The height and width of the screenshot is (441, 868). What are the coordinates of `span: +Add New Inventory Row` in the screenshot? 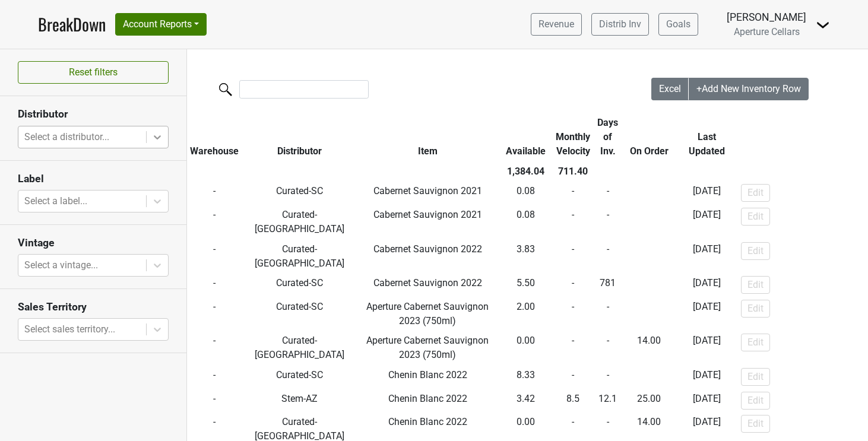 It's located at (748, 88).